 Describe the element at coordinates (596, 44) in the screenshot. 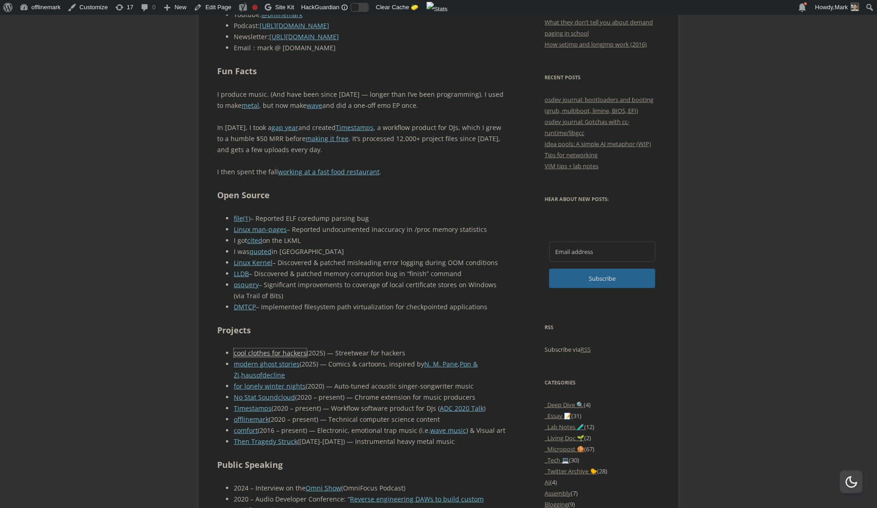

I see `a: How setjmp and longjmp work (2016)` at that location.